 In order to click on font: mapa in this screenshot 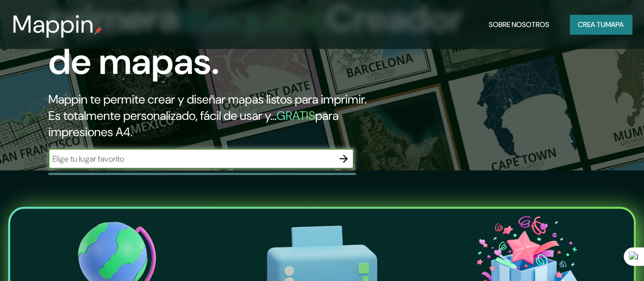, I will do `click(615, 25)`.